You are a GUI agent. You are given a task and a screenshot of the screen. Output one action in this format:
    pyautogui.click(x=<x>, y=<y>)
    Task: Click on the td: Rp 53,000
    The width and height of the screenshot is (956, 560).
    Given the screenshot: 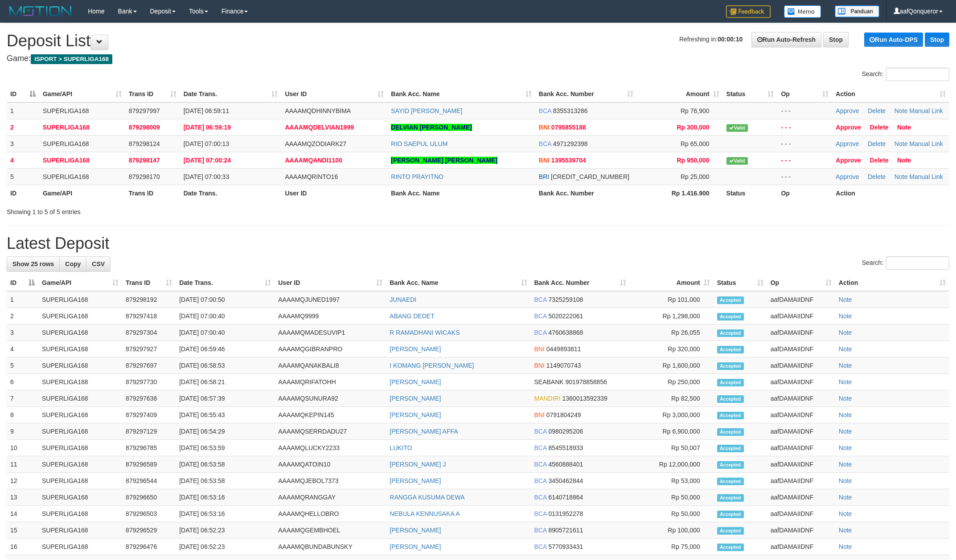 What is the action you would take?
    pyautogui.click(x=672, y=481)
    